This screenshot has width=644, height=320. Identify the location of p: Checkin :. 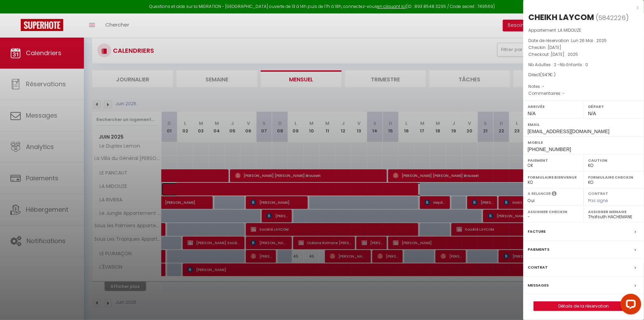
(584, 47).